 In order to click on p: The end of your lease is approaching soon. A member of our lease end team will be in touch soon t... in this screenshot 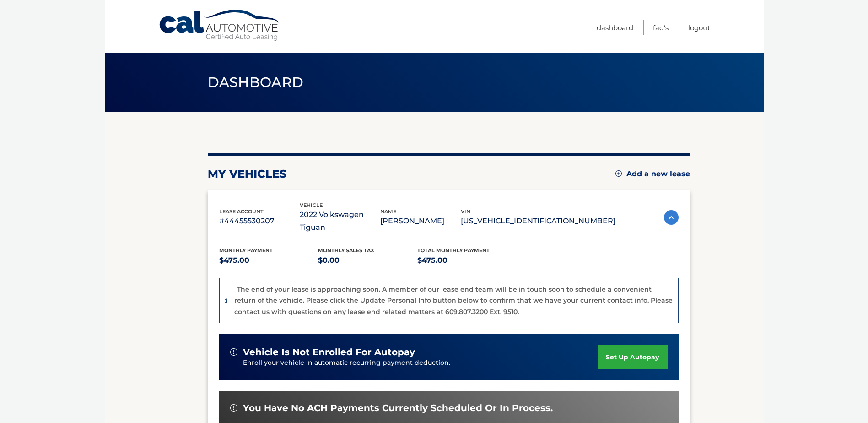, I will do `click(454, 300)`.